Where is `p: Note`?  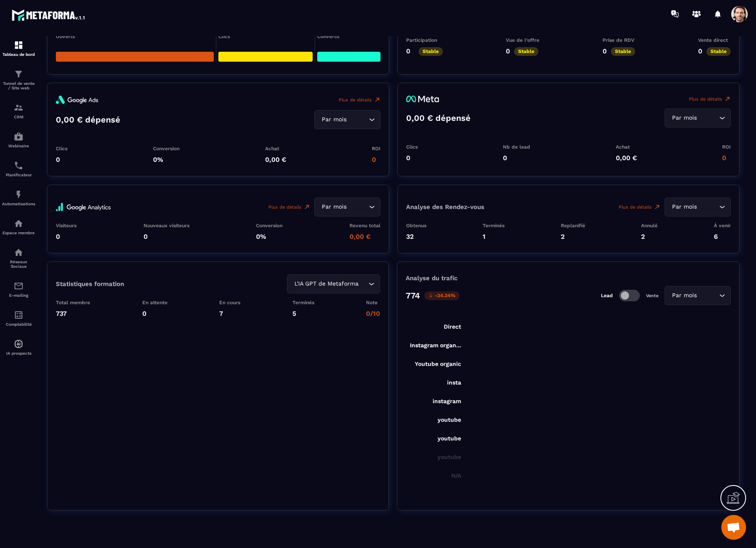 p: Note is located at coordinates (373, 303).